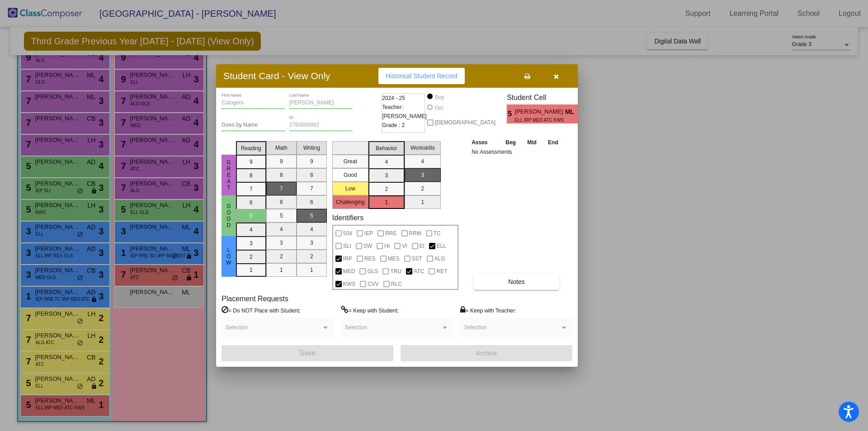 The width and height of the screenshot is (868, 431). What do you see at coordinates (369, 258) in the screenshot?
I see `span: RES` at bounding box center [369, 258].